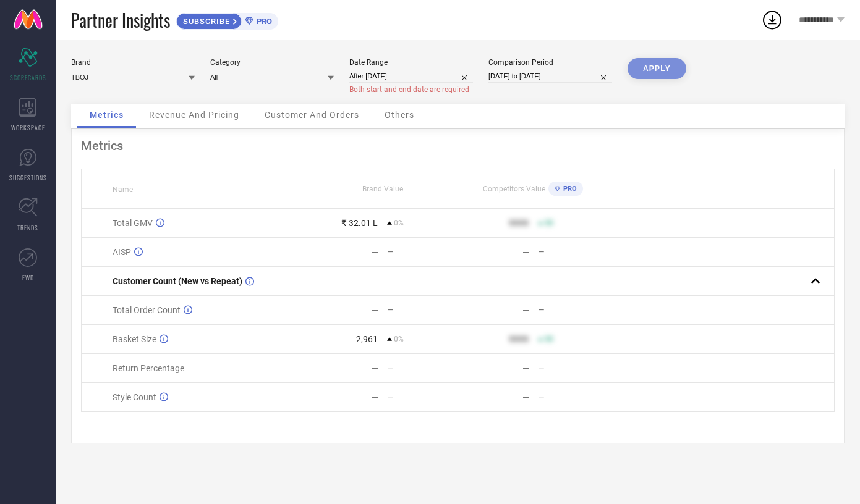  I want to click on span: AISP, so click(122, 252).